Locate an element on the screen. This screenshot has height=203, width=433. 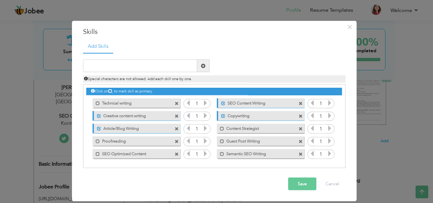
label: SEO Optimized Content is located at coordinates (132, 153).